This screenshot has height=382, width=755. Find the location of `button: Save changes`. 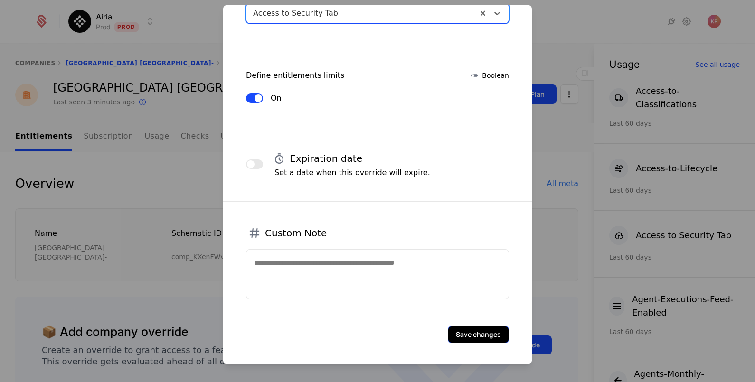

button: Save changes is located at coordinates (478, 334).